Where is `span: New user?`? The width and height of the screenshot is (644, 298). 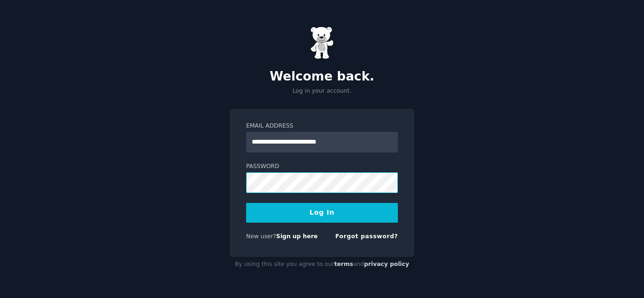
span: New user? is located at coordinates (261, 236).